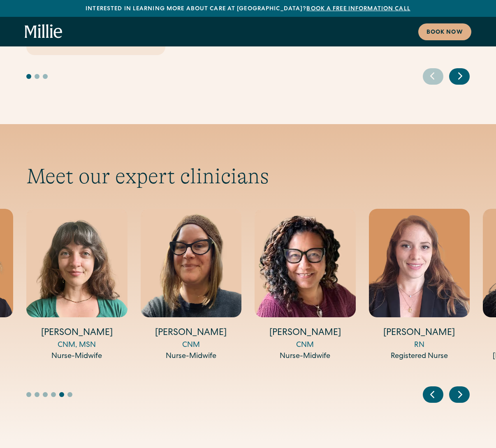  Describe the element at coordinates (61, 395) in the screenshot. I see `button: Go to slide 5` at that location.